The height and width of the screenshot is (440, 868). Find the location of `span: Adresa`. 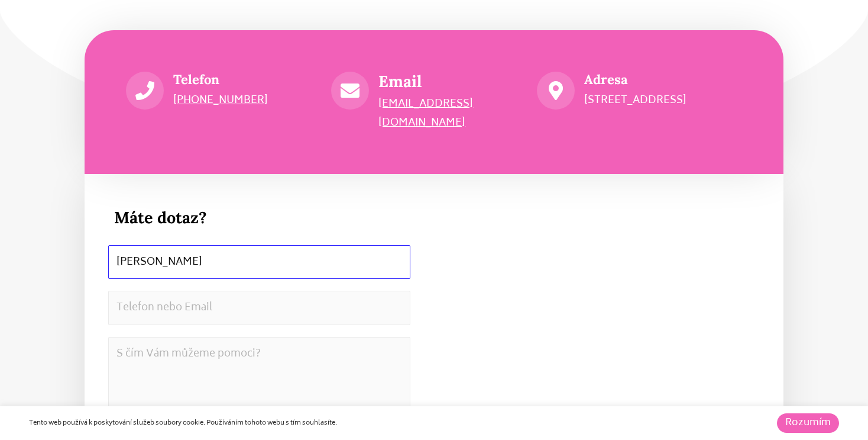

span: Adresa is located at coordinates (606, 79).